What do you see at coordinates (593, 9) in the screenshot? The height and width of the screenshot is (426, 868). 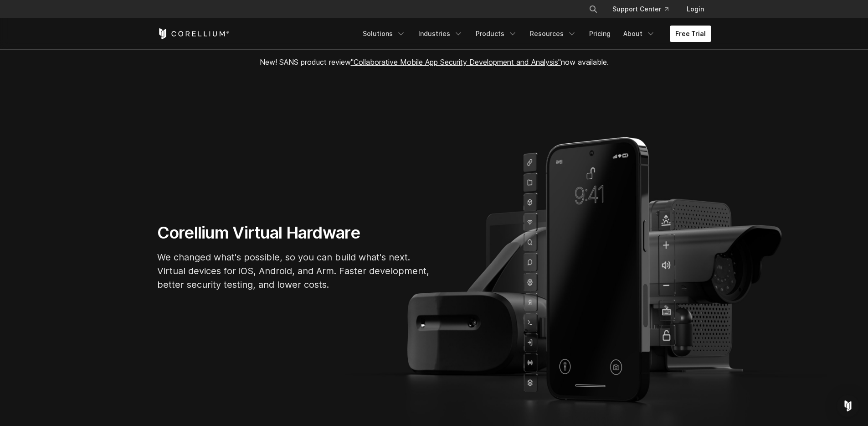 I see `button: Search` at bounding box center [593, 9].